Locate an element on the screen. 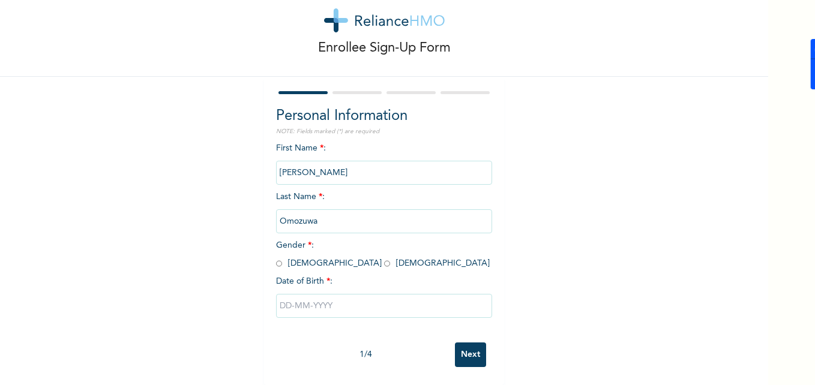 This screenshot has width=815, height=385. p: NOTE: Fields marked (*) are required is located at coordinates (384, 131).